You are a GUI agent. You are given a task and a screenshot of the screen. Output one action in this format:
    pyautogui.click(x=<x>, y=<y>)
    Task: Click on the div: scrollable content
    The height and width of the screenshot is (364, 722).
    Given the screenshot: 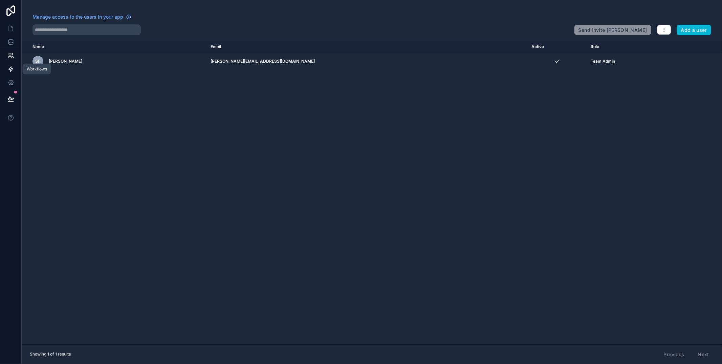 What is the action you would take?
    pyautogui.click(x=372, y=192)
    